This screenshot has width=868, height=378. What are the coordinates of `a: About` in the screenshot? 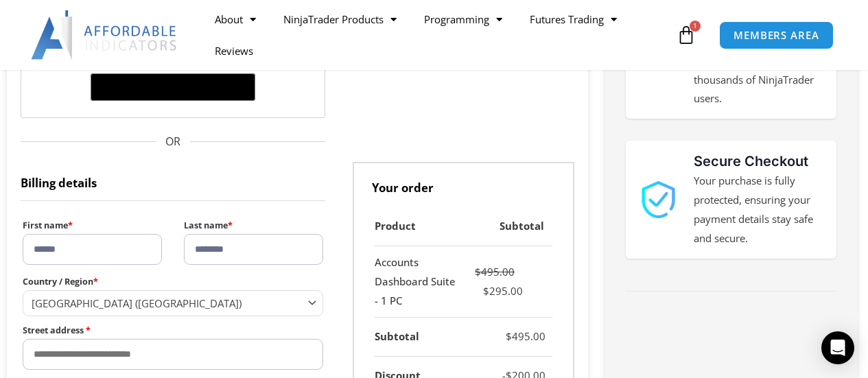 It's located at (235, 19).